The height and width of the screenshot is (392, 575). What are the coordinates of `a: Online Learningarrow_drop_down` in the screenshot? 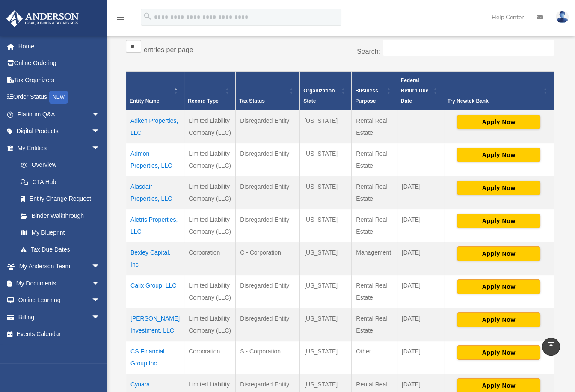 It's located at (59, 301).